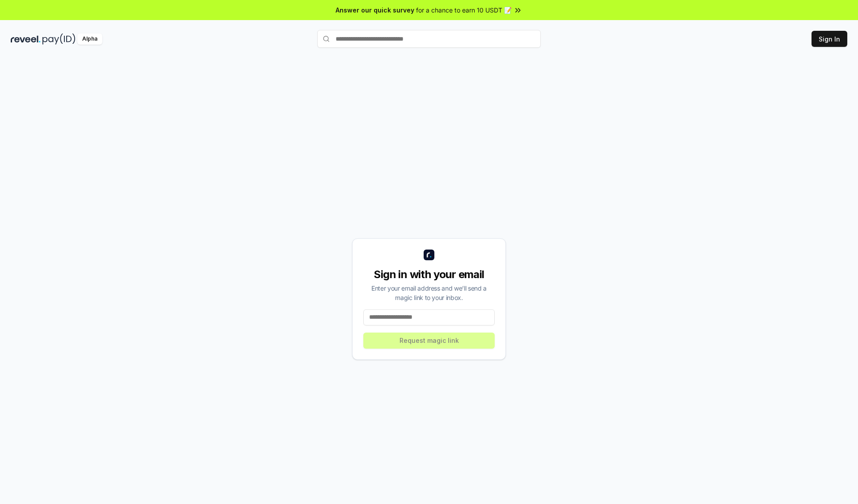 The image size is (858, 504). What do you see at coordinates (375, 10) in the screenshot?
I see `span: Answer our quick survey` at bounding box center [375, 10].